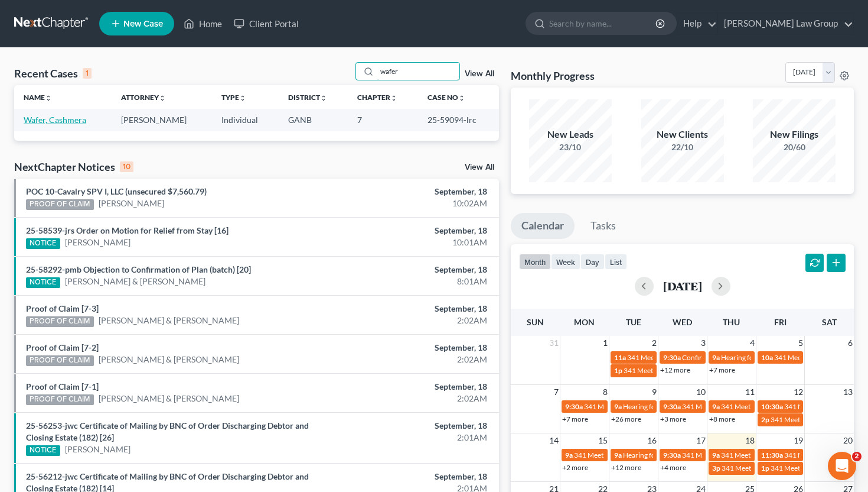  Describe the element at coordinates (603, 440) in the screenshot. I see `span: 15` at that location.